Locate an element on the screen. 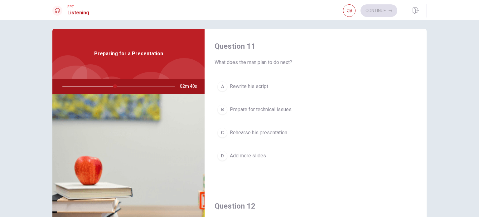 Image resolution: width=479 pixels, height=217 pixels. h4: Question 11 is located at coordinates (316, 46).